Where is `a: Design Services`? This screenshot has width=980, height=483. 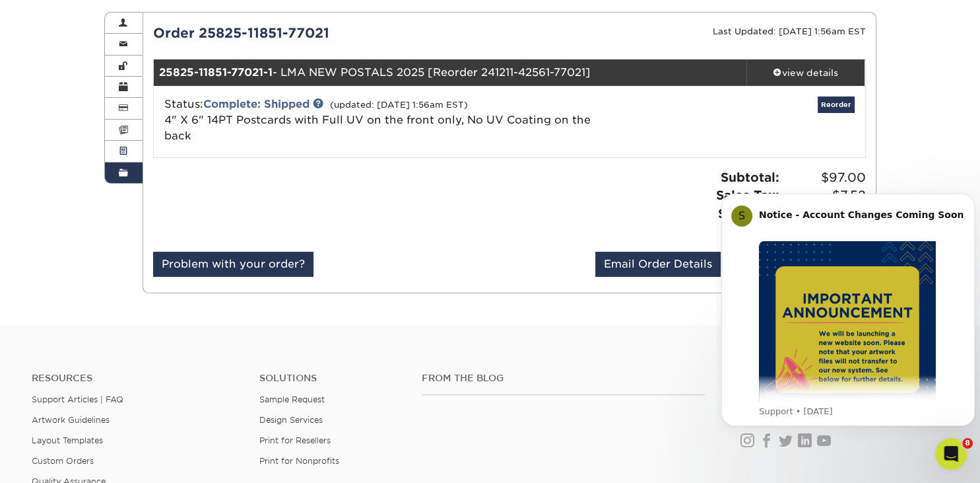
a: Design Services is located at coordinates (291, 419).